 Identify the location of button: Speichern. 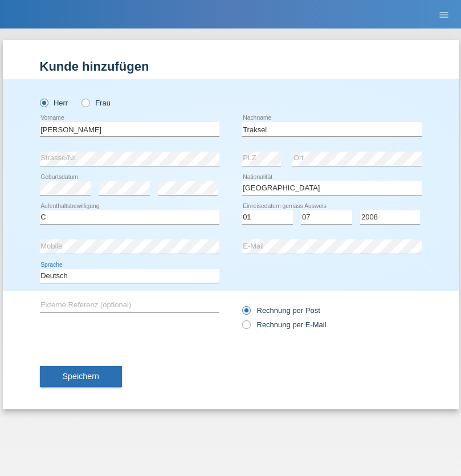
(81, 377).